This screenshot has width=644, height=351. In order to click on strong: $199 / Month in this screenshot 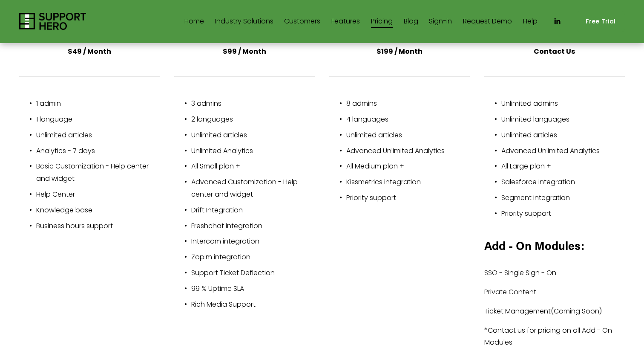, I will do `click(400, 51)`.